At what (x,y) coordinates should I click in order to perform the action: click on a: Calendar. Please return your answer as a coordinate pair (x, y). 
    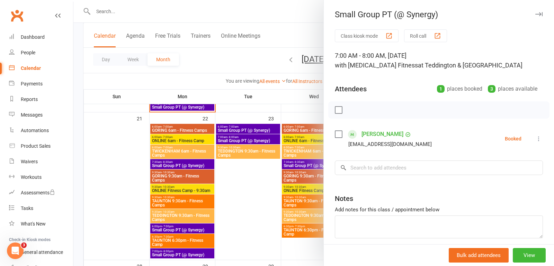
    Looking at the image, I should click on (41, 68).